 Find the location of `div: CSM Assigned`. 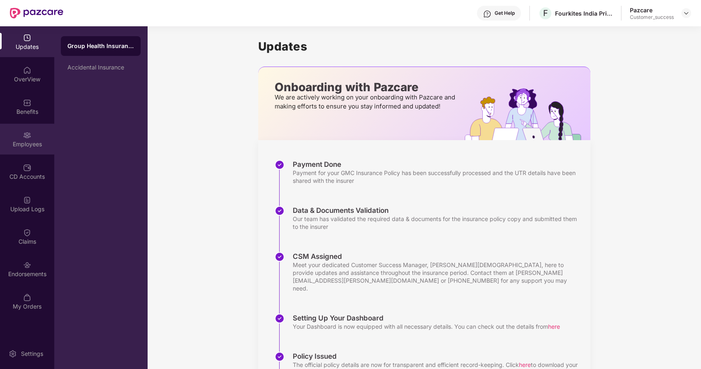

div: CSM Assigned is located at coordinates (438, 257).